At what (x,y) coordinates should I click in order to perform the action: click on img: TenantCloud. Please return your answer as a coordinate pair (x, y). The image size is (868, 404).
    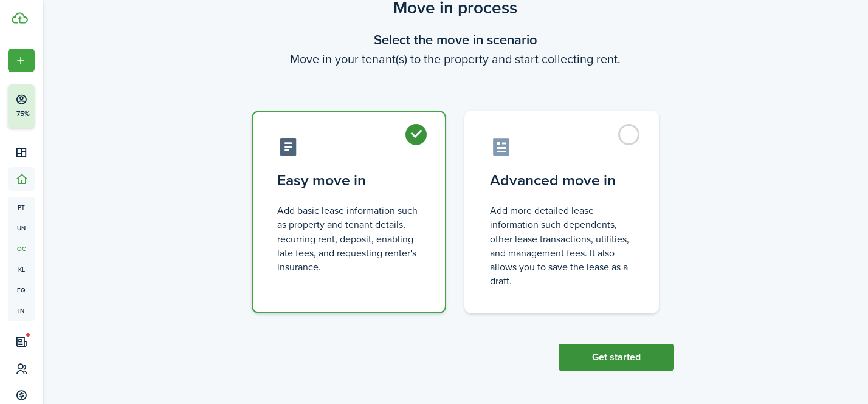
    Looking at the image, I should click on (19, 17).